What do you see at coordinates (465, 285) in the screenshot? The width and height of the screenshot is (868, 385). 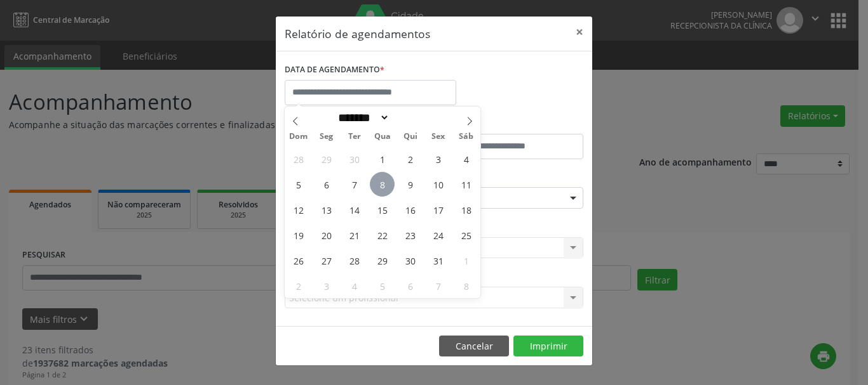 I see `span: Novembro 8, 2025` at bounding box center [465, 285].